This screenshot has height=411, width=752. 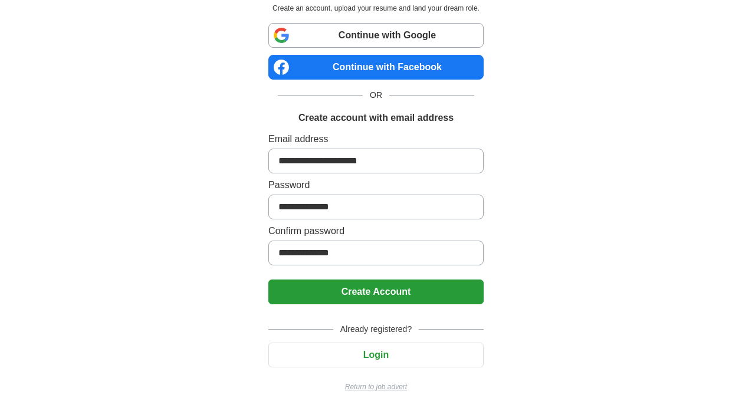 What do you see at coordinates (376, 35) in the screenshot?
I see `a: Continue with Google` at bounding box center [376, 35].